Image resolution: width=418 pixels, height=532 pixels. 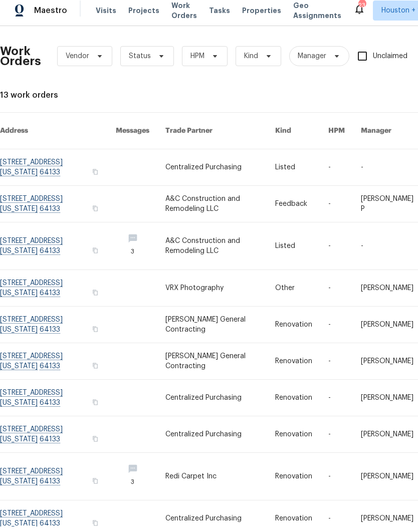 What do you see at coordinates (132, 136) in the screenshot?
I see `th: Messages` at bounding box center [132, 136].